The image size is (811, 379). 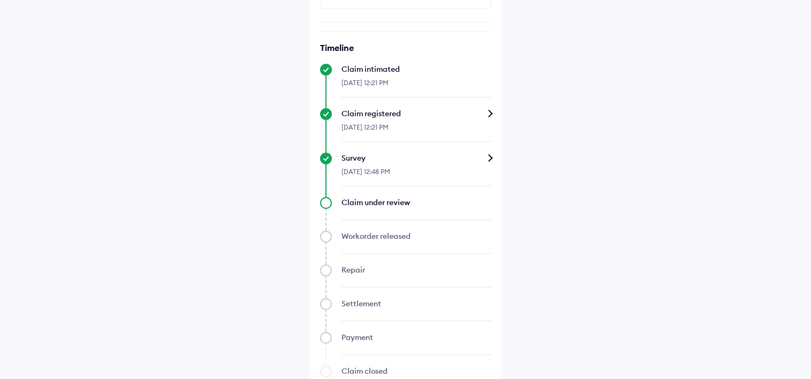 What do you see at coordinates (416, 270) in the screenshot?
I see `div: Repair` at bounding box center [416, 270].